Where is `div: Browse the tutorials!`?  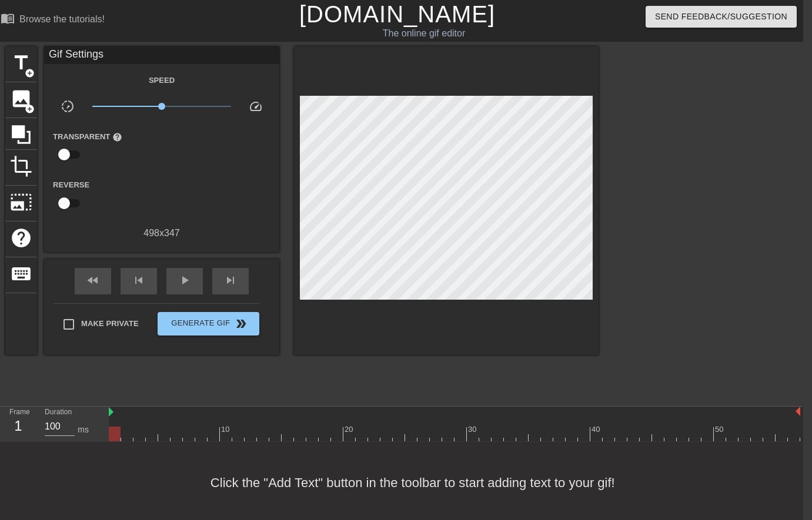
div: Browse the tutorials! is located at coordinates (62, 19).